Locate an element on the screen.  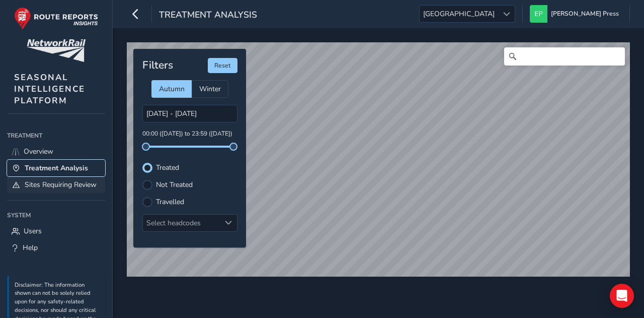
div: System is located at coordinates (56, 215).